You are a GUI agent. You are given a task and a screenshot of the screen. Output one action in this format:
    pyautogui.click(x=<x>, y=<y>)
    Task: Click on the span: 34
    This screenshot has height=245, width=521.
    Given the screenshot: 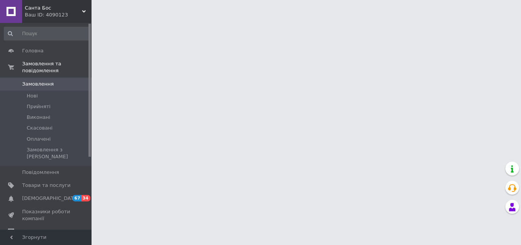 What is the action you would take?
    pyautogui.click(x=85, y=198)
    